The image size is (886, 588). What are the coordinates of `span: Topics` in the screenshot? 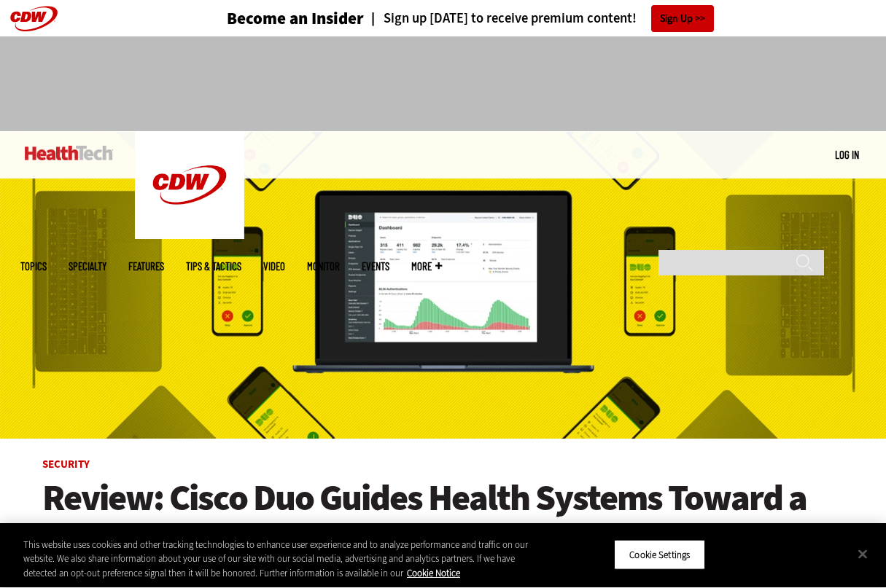 It's located at (34, 266).